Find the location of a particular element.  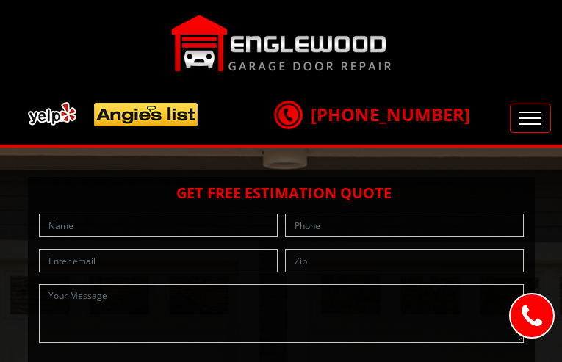

img: add.png is located at coordinates (113, 114).